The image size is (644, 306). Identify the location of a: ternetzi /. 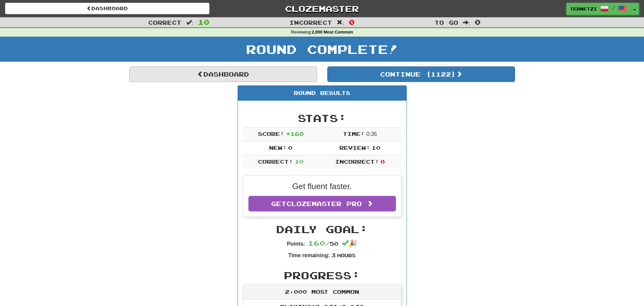
(598, 9).